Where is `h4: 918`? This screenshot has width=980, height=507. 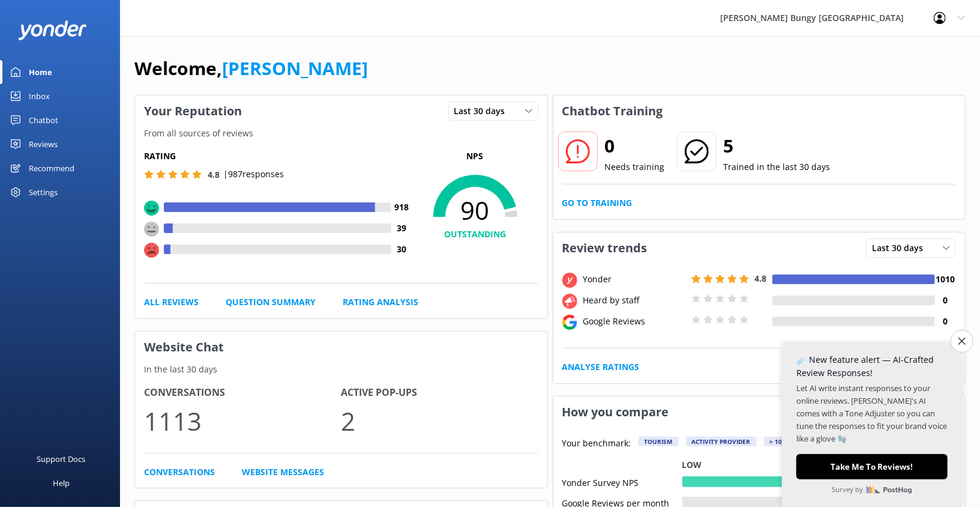
h4: 918 is located at coordinates (402, 207).